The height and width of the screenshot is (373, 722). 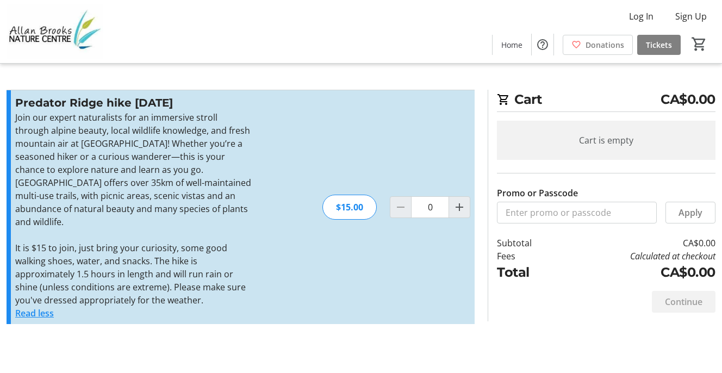 I want to click on button: Help, so click(x=542, y=45).